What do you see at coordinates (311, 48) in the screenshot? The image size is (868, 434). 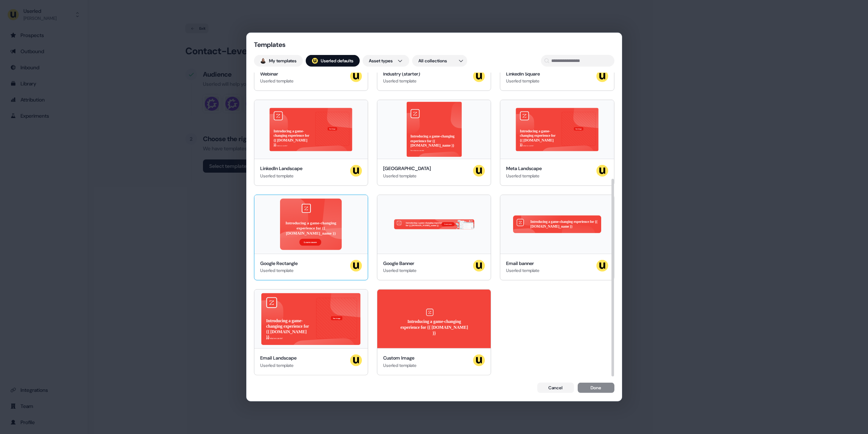 I see `button: WebinarUserled templateuserled logo` at bounding box center [311, 48].